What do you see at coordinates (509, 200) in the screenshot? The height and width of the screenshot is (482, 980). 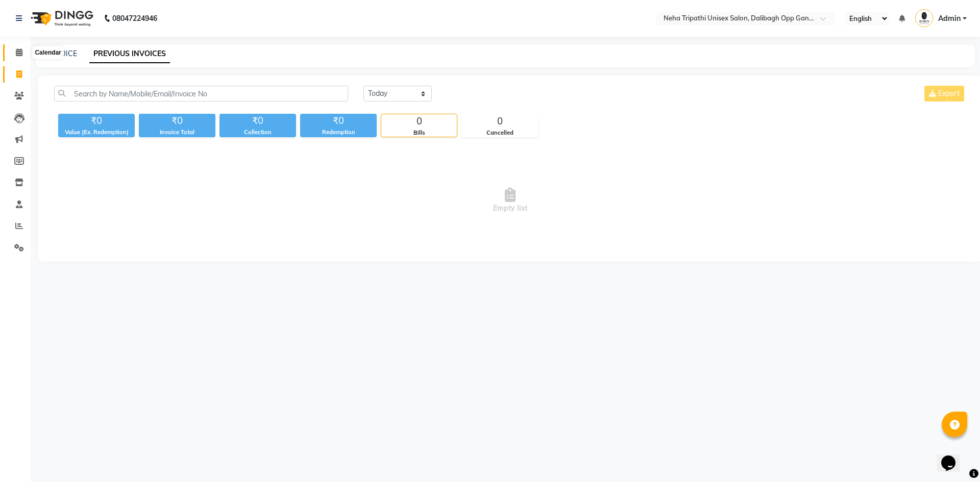 I see `span: Empty list` at bounding box center [509, 200].